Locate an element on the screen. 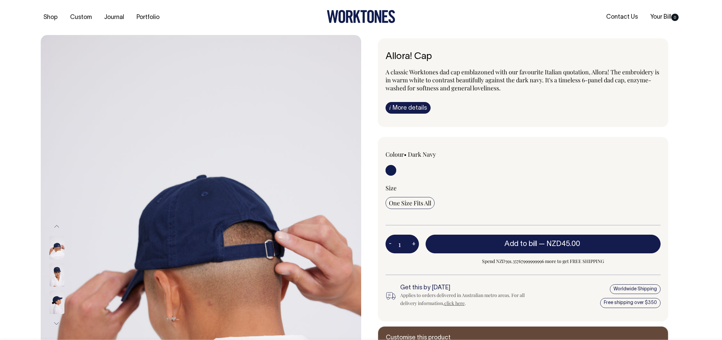  a: Contact Us is located at coordinates (622, 17).